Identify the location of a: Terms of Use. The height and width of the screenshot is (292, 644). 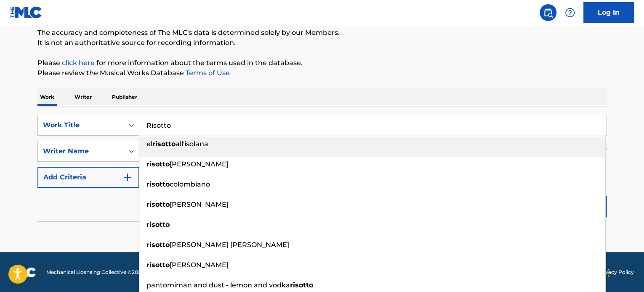
(207, 73).